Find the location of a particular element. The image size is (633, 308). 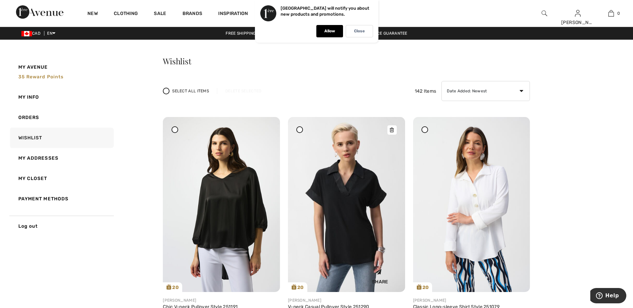

span: 35 Reward points is located at coordinates (41, 77).